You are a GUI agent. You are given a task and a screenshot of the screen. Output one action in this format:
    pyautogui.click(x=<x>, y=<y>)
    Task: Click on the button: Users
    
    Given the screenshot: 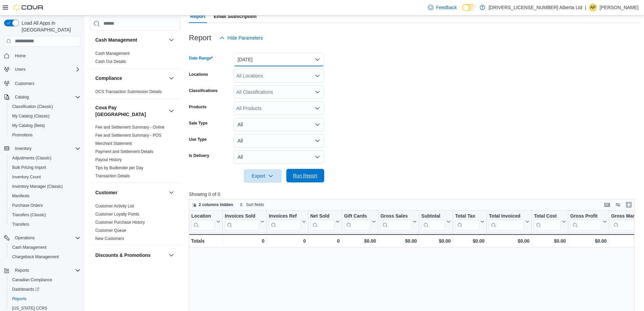 What is the action you would take?
    pyautogui.click(x=42, y=69)
    